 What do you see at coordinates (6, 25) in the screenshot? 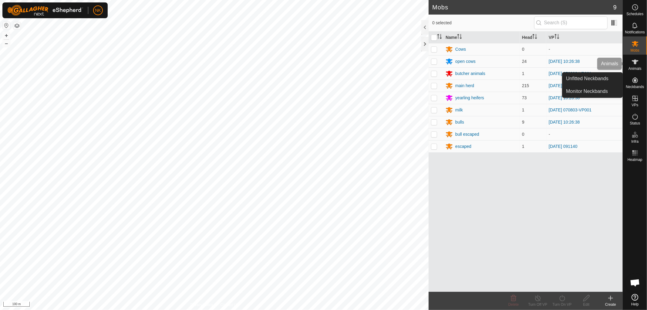
I see `button: Reset Map` at bounding box center [6, 25].